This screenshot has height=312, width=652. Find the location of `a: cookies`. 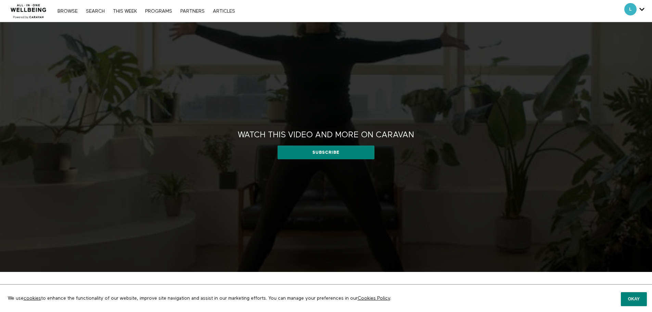

a: cookies is located at coordinates (32, 298).